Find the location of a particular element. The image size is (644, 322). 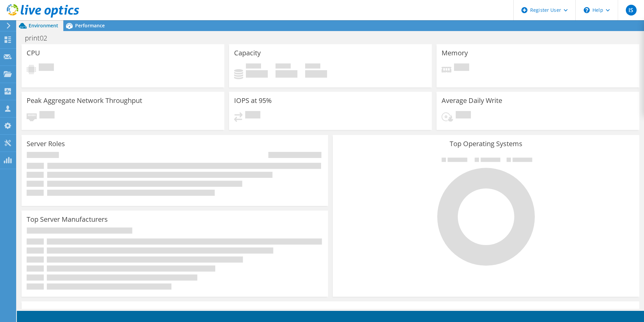

span: Total is located at coordinates (313, 67).